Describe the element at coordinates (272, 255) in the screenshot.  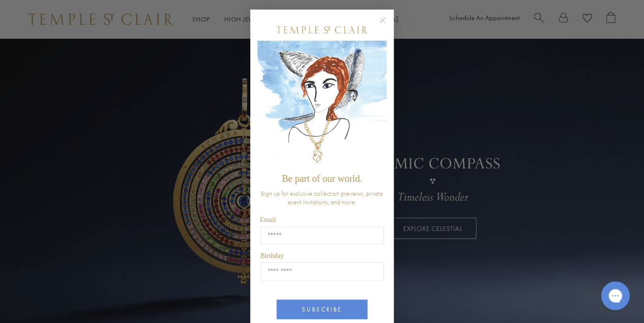
I see `span: Birthday` at that location.